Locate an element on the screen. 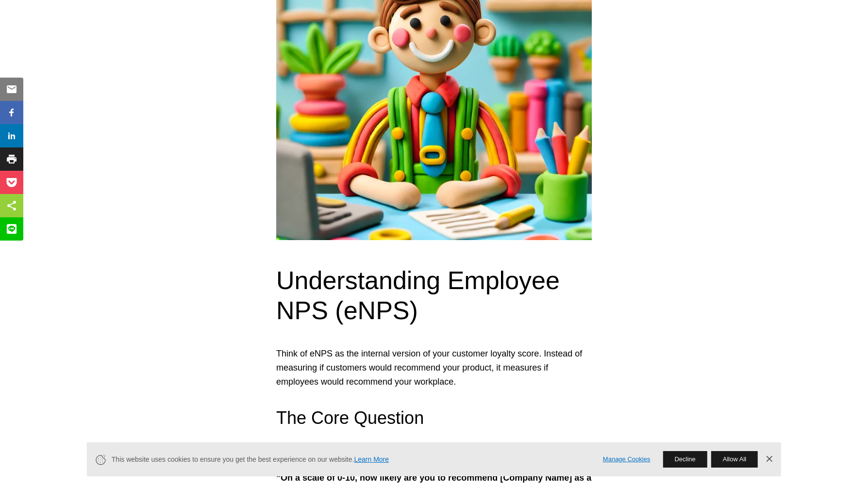  button: Allow All is located at coordinates (735, 460).